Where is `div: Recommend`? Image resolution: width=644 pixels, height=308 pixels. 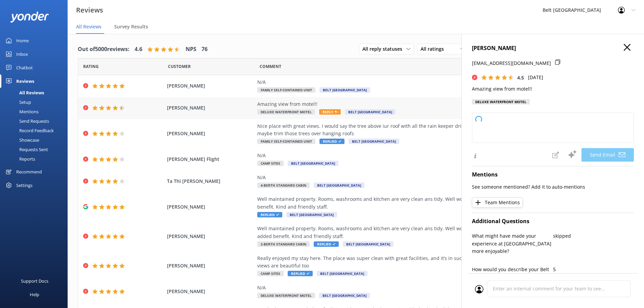 div: Recommend is located at coordinates (29, 172).